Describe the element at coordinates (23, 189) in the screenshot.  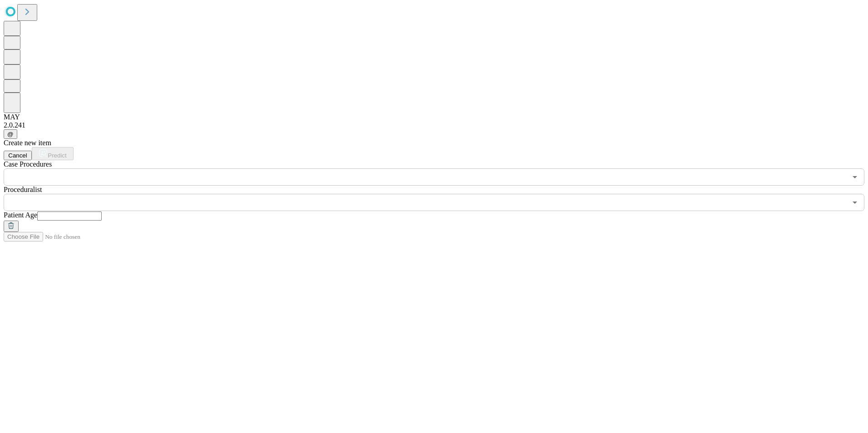
I see `span: Proceduralist` at that location.